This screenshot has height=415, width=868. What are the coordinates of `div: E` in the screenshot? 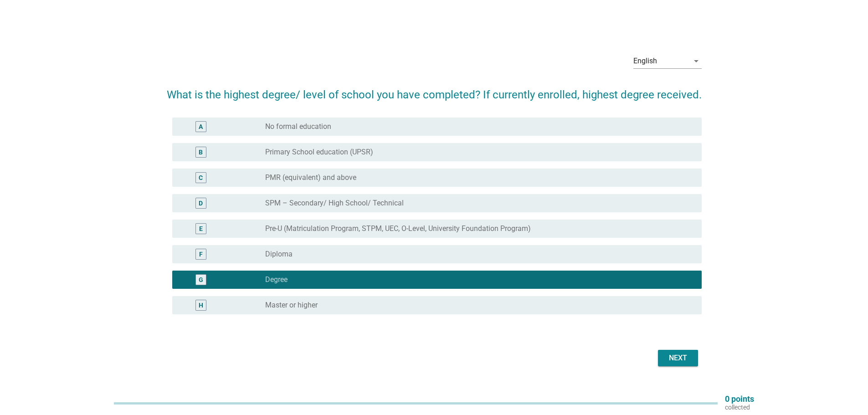 It's located at (201, 228).